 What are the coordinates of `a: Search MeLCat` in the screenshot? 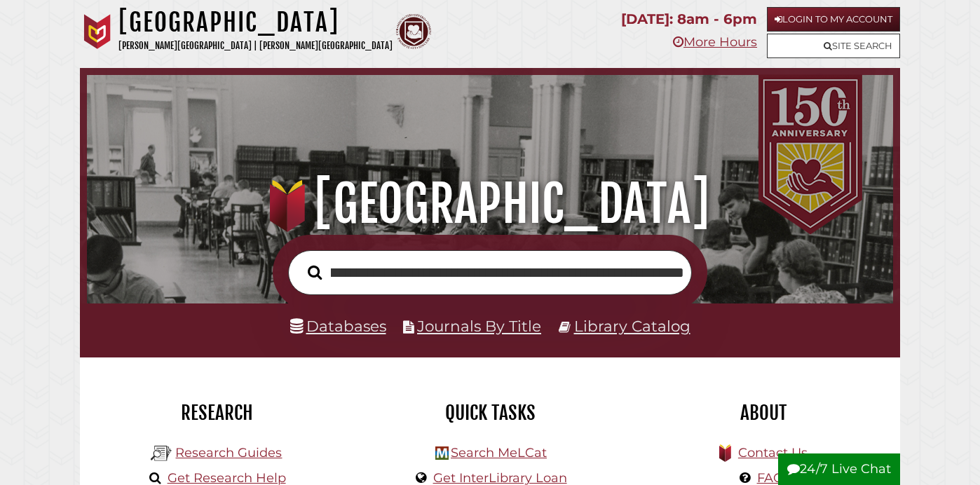 It's located at (499, 453).